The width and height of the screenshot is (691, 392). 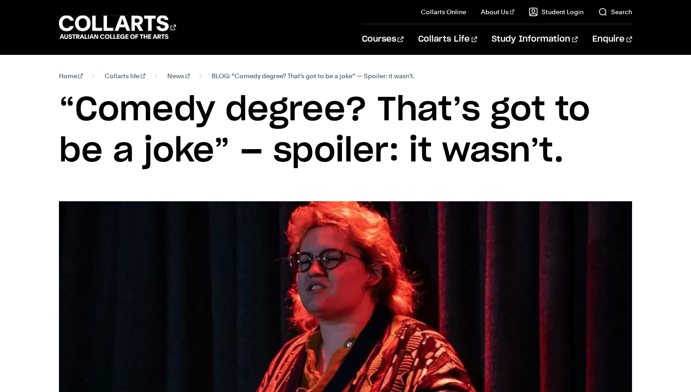 I want to click on a: News, so click(x=179, y=76).